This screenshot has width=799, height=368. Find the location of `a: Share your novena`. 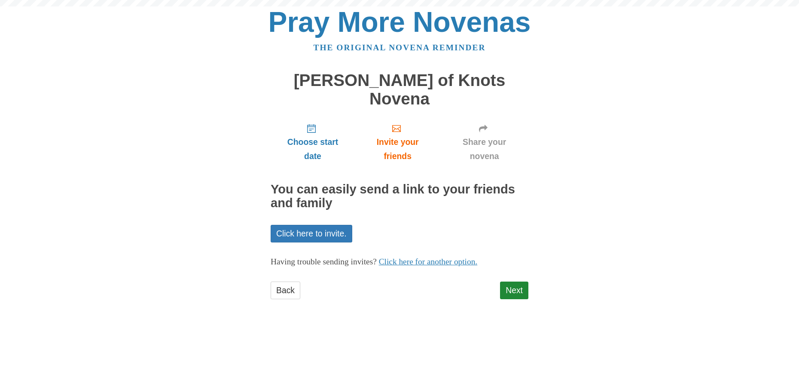

a: Share your novena is located at coordinates (484, 142).